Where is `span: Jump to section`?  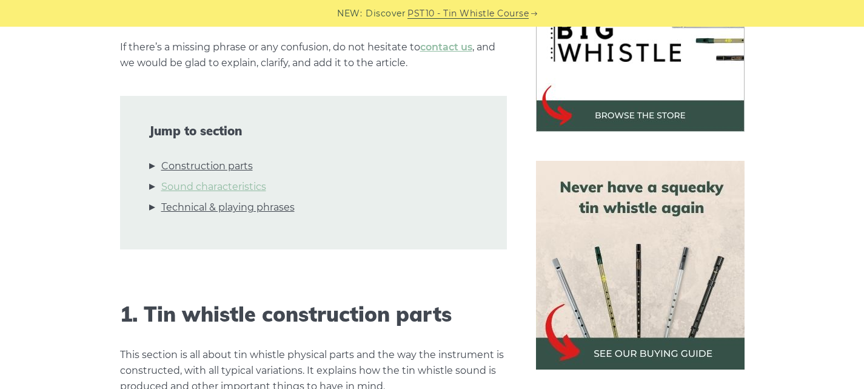 span: Jump to section is located at coordinates (314, 131).